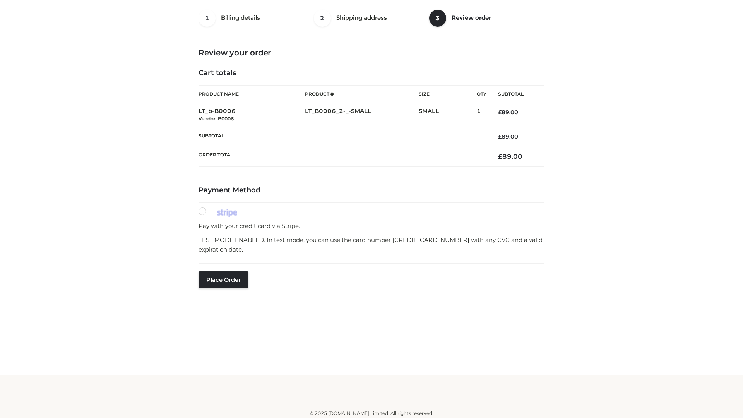  What do you see at coordinates (223, 280) in the screenshot?
I see `button: Place order` at bounding box center [223, 280].